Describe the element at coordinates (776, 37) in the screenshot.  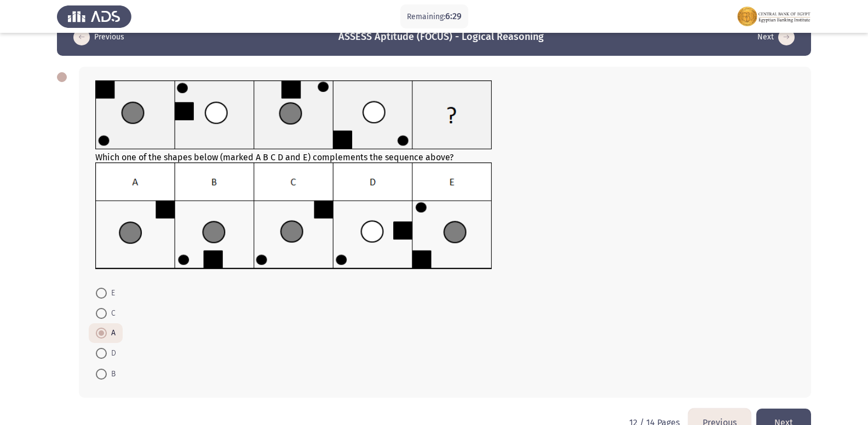
I see `button: load next page` at that location.